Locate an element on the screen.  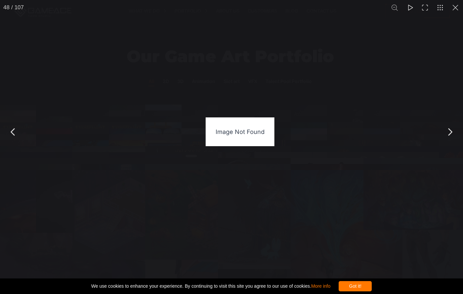
button: Next is located at coordinates (450, 132).